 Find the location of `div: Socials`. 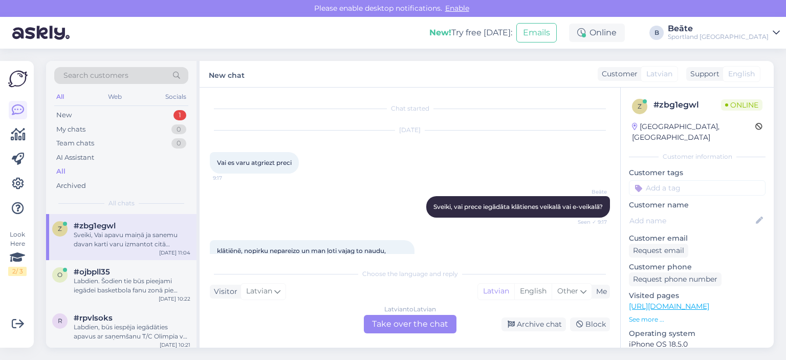

div: Socials is located at coordinates (175, 97).